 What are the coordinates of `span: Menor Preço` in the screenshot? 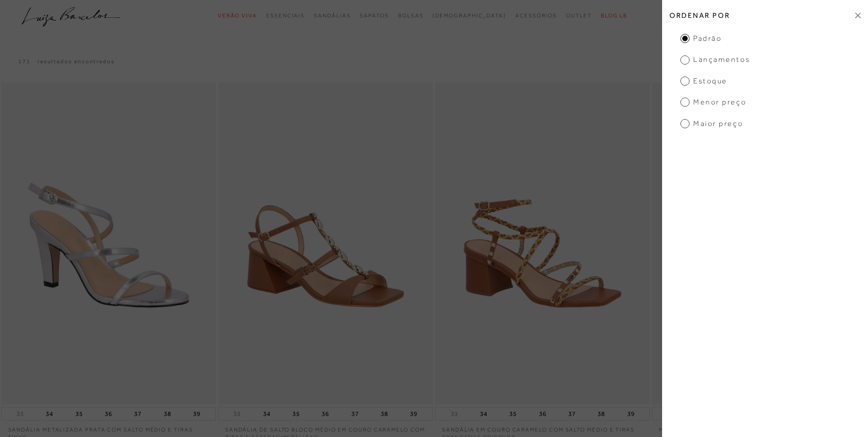 It's located at (713, 102).